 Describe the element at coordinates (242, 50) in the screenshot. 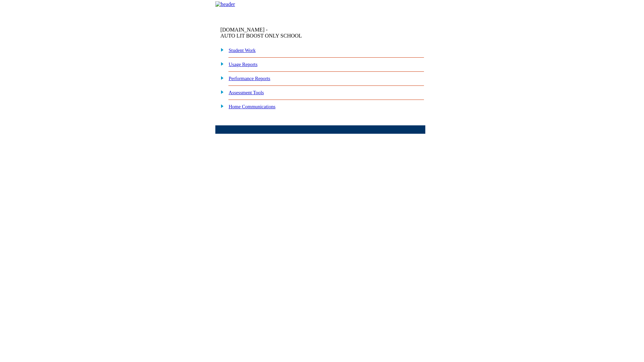

I see `a: Student Work` at that location.